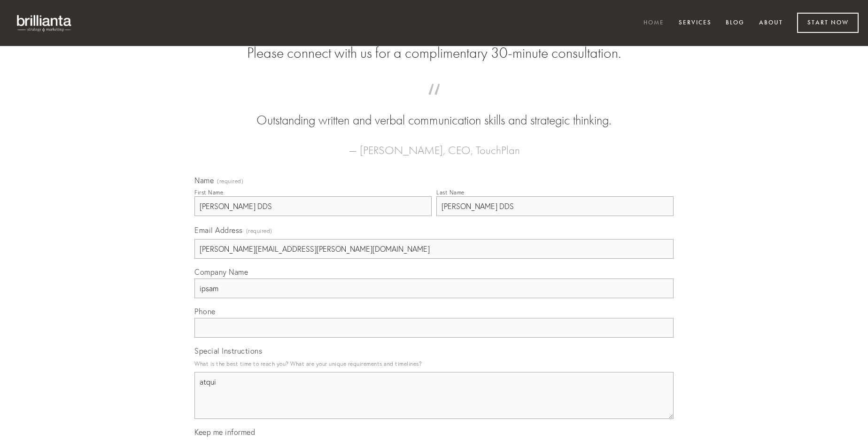 This screenshot has width=868, height=441. What do you see at coordinates (434, 111) in the screenshot?
I see `blockquote: Outstanding written and verbal communication skills and strategic thinking.` at bounding box center [434, 111].